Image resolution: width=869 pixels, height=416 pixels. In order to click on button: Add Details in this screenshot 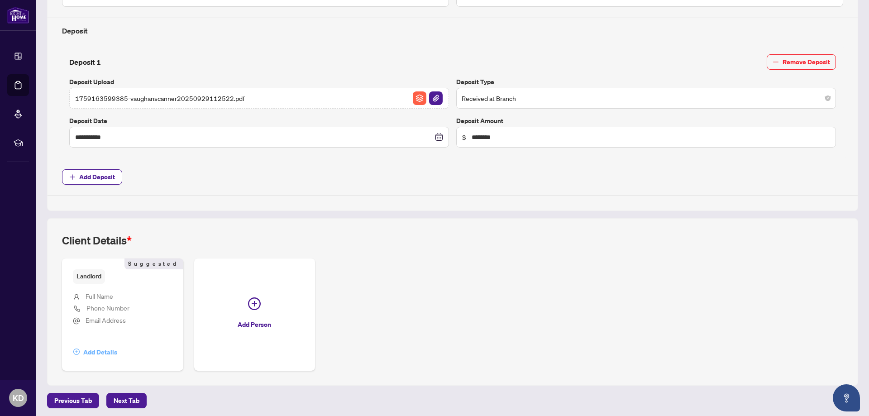, I will do `click(95, 352)`.